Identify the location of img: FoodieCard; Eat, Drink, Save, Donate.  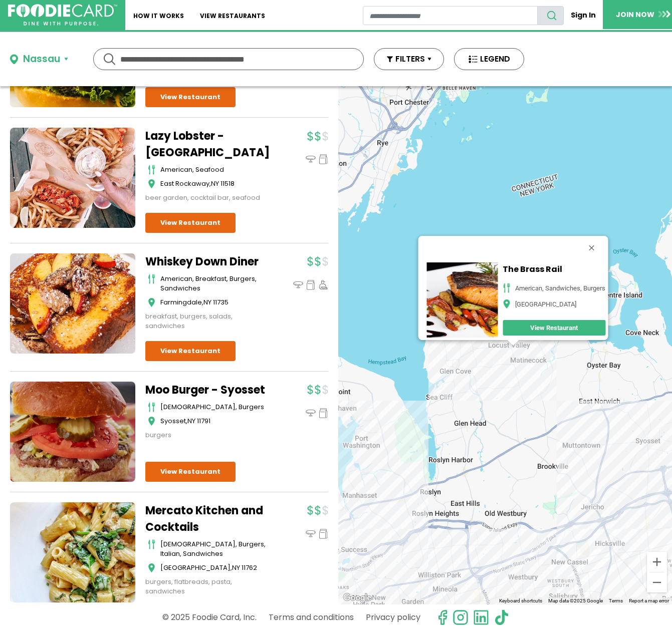
(63, 15).